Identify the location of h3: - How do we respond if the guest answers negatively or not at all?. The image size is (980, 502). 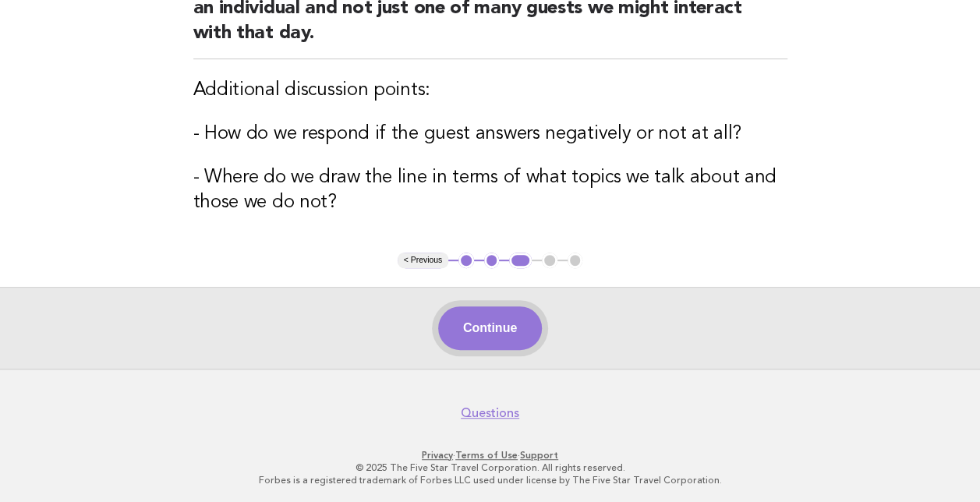
(491, 134).